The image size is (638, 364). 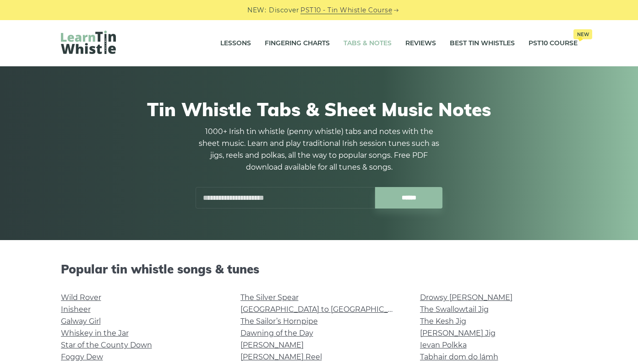 I want to click on a: Wild Rover, so click(x=81, y=297).